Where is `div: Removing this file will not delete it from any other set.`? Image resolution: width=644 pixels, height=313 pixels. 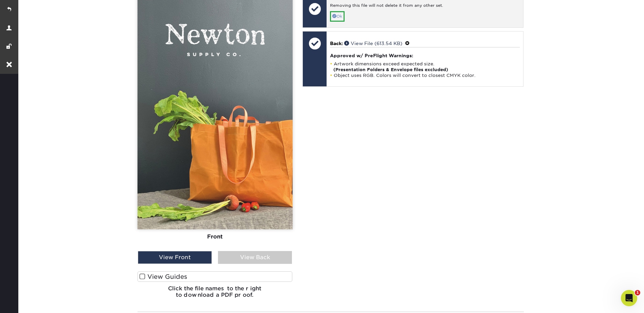
div: Removing this file will not delete it from any other set. is located at coordinates (425, 7).